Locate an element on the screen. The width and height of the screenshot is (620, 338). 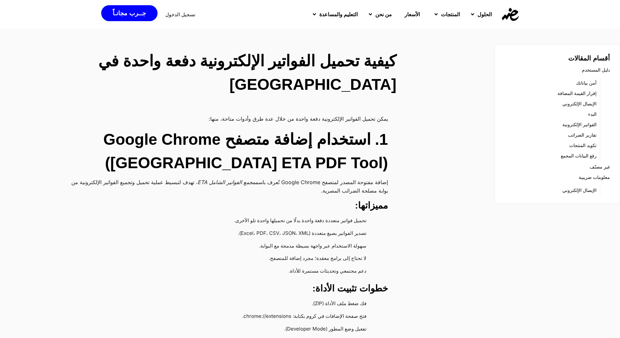
a: من نحن is located at coordinates (379, 14).